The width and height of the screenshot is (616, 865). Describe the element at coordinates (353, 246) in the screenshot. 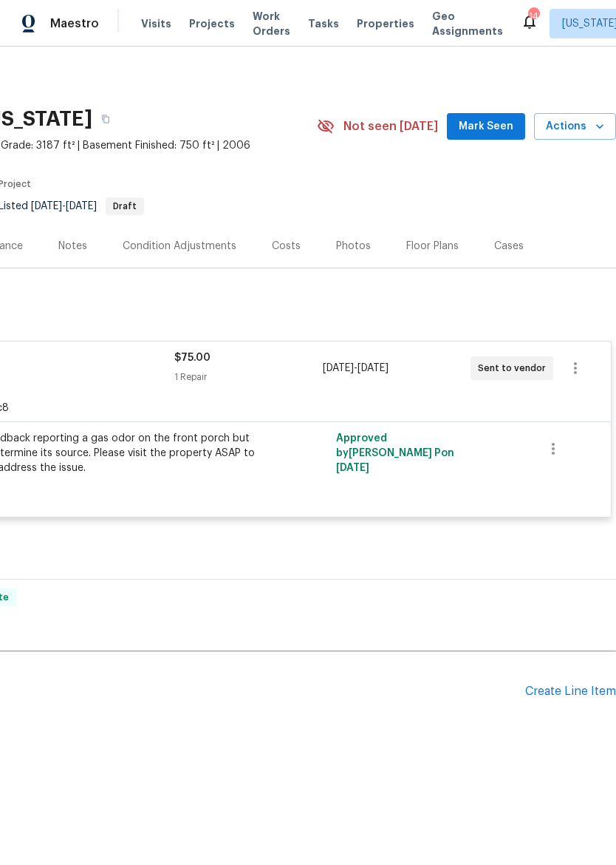

I see `div: Photos` at that location.